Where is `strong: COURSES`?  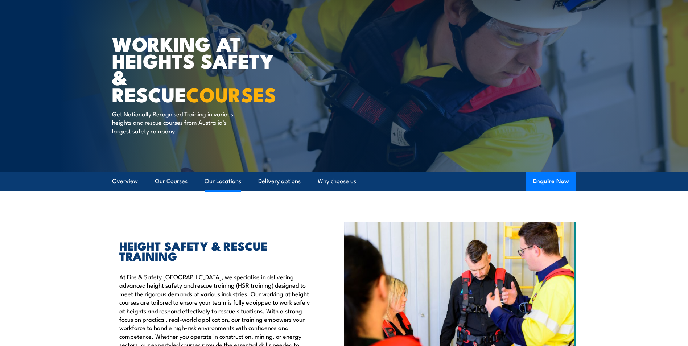 strong: COURSES is located at coordinates (231, 94).